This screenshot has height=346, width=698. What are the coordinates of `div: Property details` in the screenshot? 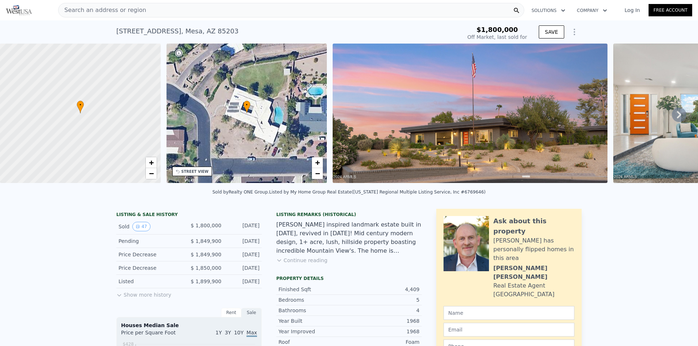 It's located at (349, 279).